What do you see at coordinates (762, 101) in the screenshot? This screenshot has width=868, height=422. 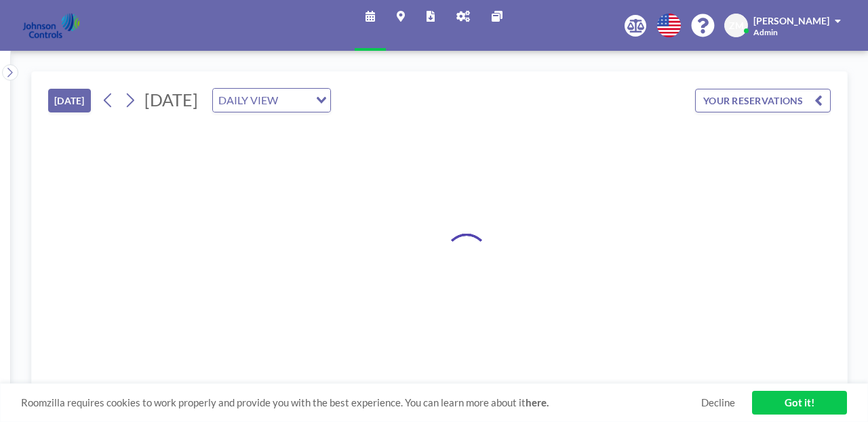 I see `button: YOUR RESERVATIONS` at bounding box center [762, 101].